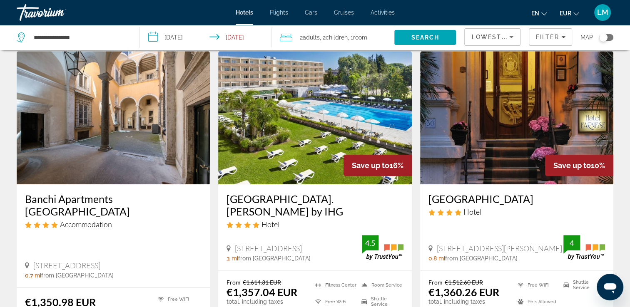  What do you see at coordinates (232, 259) in the screenshot?
I see `span: 3 mi` at bounding box center [232, 259].